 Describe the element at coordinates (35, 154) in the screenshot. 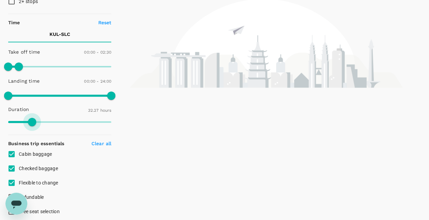

I see `span: Cabin baggage` at that location.